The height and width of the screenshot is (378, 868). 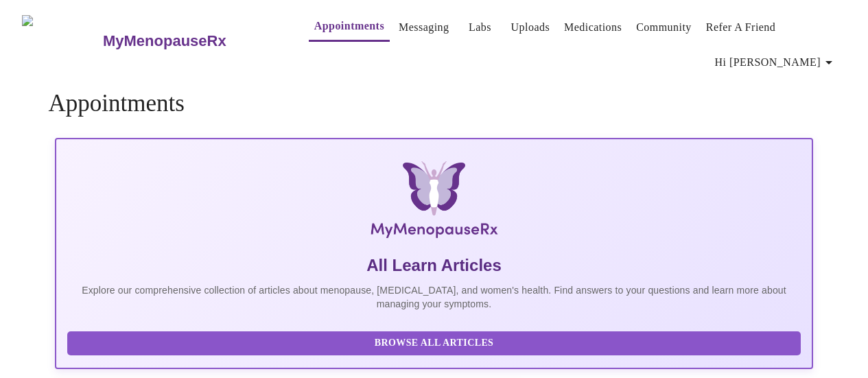 I want to click on a: Labs, so click(x=480, y=28).